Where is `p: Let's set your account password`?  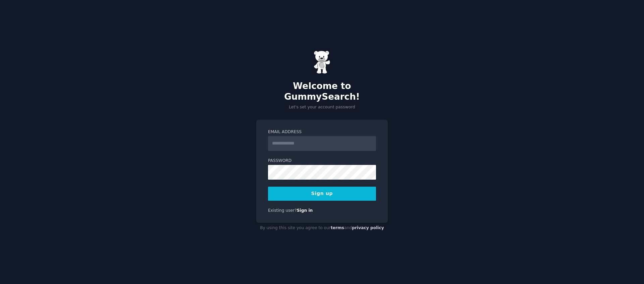 p: Let's set your account password is located at coordinates (322, 108).